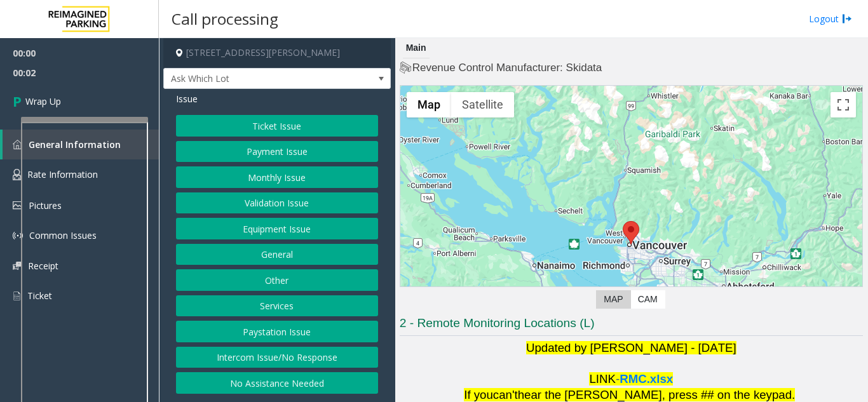  Describe the element at coordinates (225, 18) in the screenshot. I see `h3: Call processing` at that location.